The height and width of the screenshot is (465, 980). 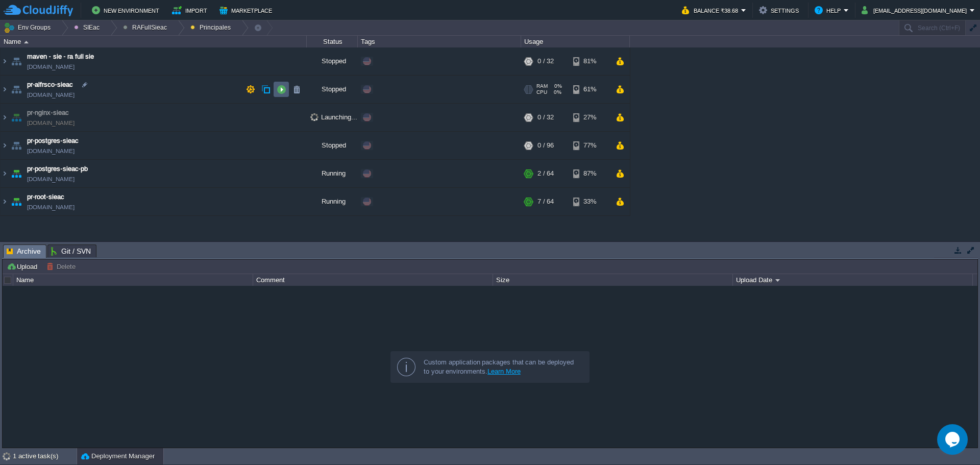 I want to click on div: 7 / 64, so click(x=545, y=201).